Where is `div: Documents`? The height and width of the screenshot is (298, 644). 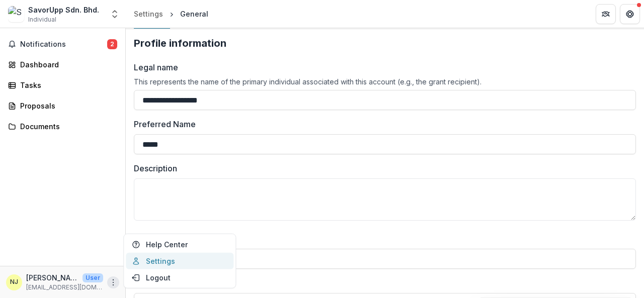
div: Documents is located at coordinates (67, 126).